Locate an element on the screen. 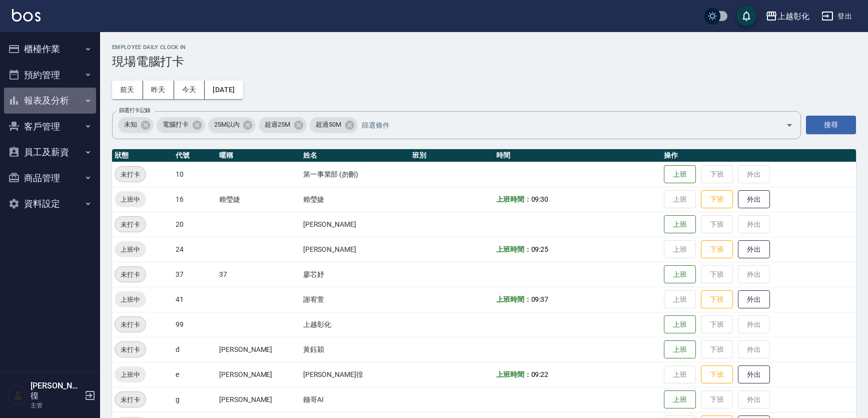 This screenshot has width=868, height=418. td: 上越彰化 is located at coordinates (355, 324).